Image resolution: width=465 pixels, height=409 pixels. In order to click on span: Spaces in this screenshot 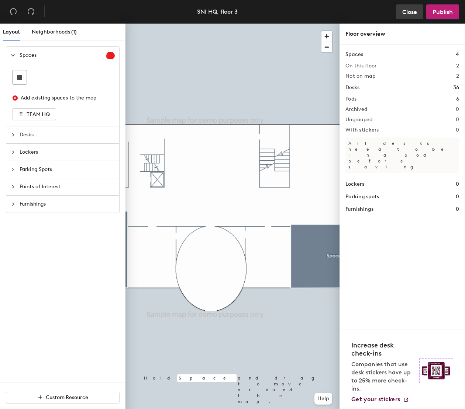, I will do `click(63, 55)`.